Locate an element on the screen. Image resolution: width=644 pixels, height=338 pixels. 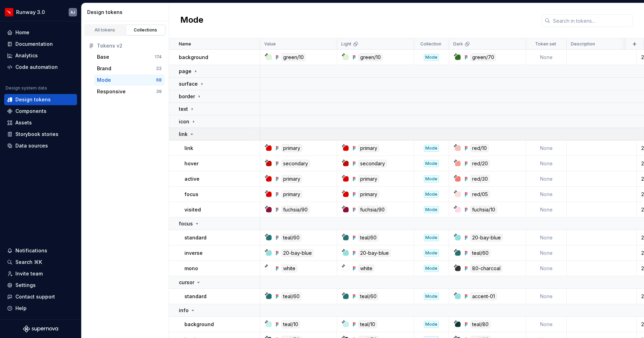
div: Help is located at coordinates (21, 308).